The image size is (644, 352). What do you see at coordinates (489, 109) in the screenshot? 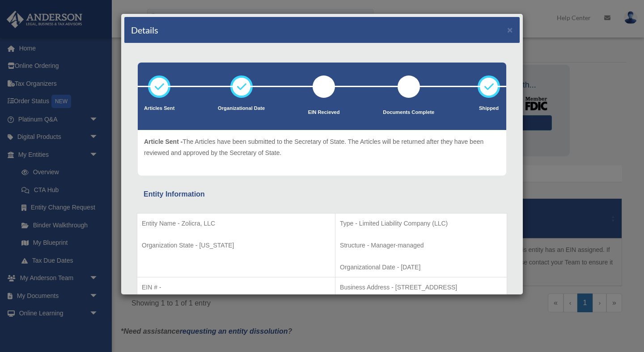
I see `p: Shipped` at bounding box center [489, 109].